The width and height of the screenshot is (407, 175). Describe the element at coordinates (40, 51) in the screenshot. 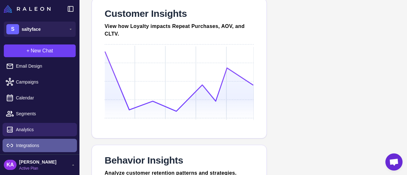

I see `button: +New Chat` at that location.